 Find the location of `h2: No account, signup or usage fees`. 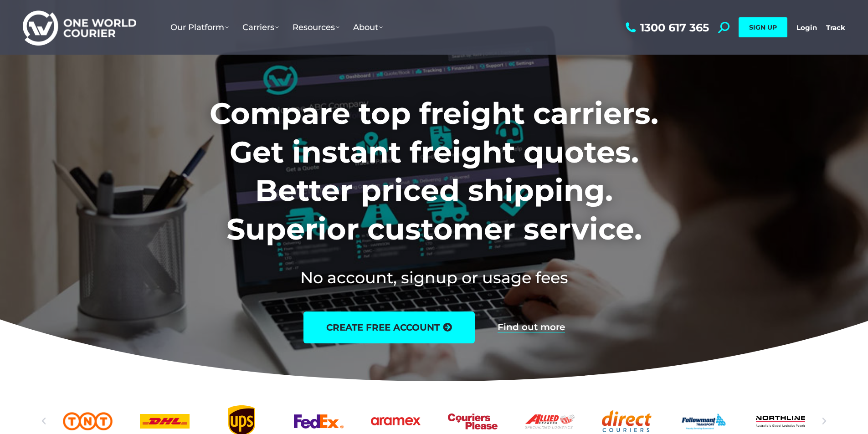

h2: No account, signup or usage fees is located at coordinates (434, 277).